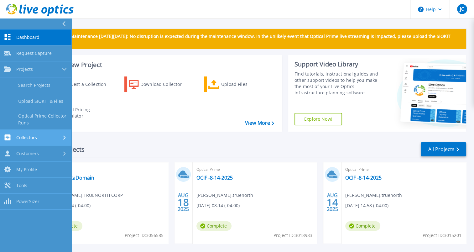 The height and width of the screenshot is (252, 474). I want to click on span: Project ID: 3015201, so click(442, 235).